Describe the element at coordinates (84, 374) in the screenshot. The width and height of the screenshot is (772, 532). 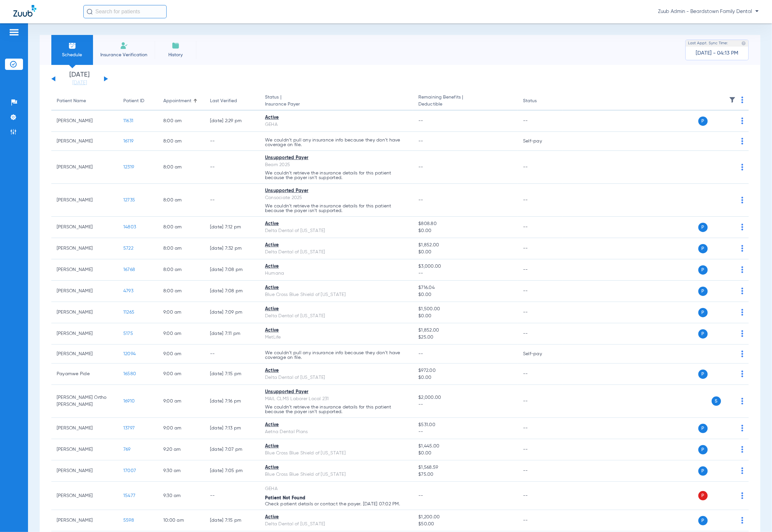
I see `td: Payamwe Pide` at that location.